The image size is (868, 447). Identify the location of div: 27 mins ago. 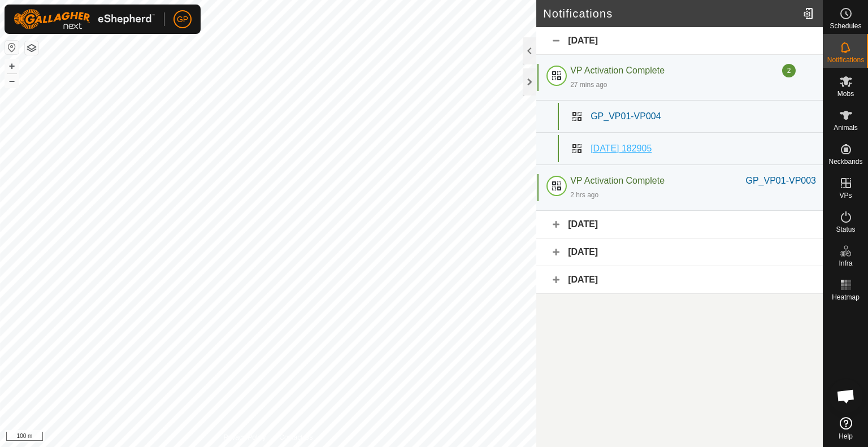
(588, 85).